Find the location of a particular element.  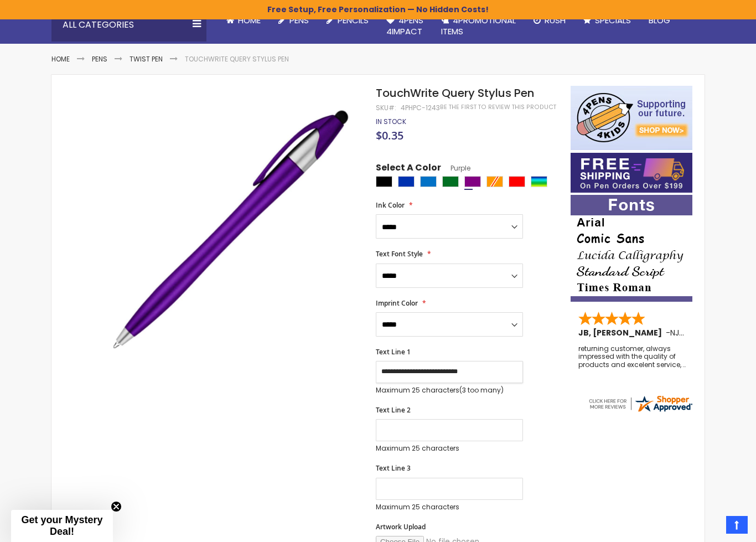

a: Rush is located at coordinates (549, 21).